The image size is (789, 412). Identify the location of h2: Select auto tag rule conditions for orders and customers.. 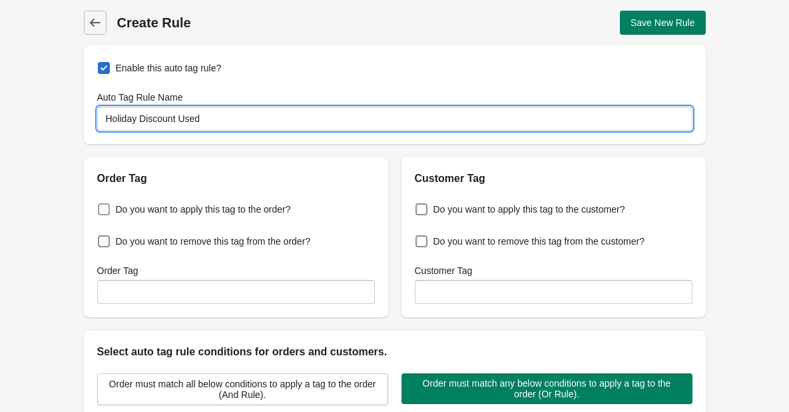
(395, 352).